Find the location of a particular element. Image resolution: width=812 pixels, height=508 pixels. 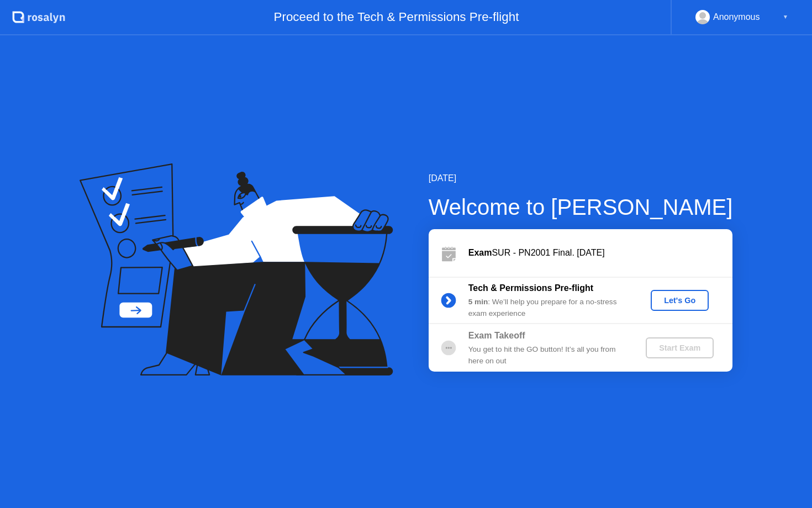

div: Let's Go is located at coordinates (680, 300).